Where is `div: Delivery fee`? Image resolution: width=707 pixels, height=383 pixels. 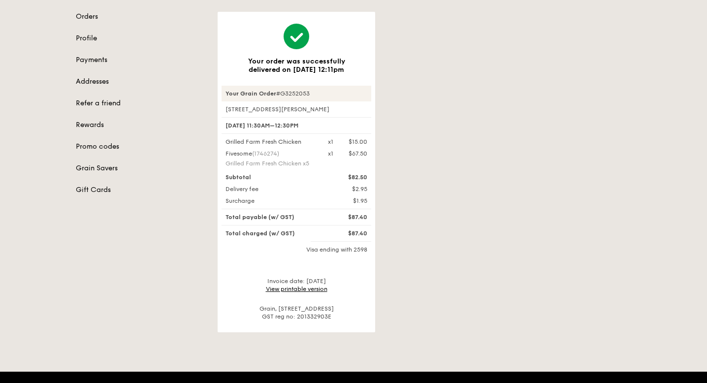
div: Delivery fee is located at coordinates (271, 189).